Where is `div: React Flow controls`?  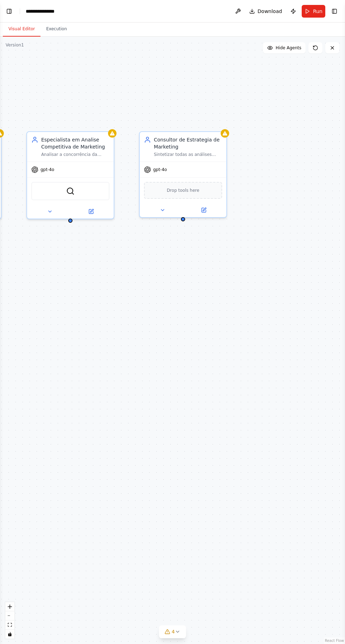
div: React Flow controls is located at coordinates (10, 621).